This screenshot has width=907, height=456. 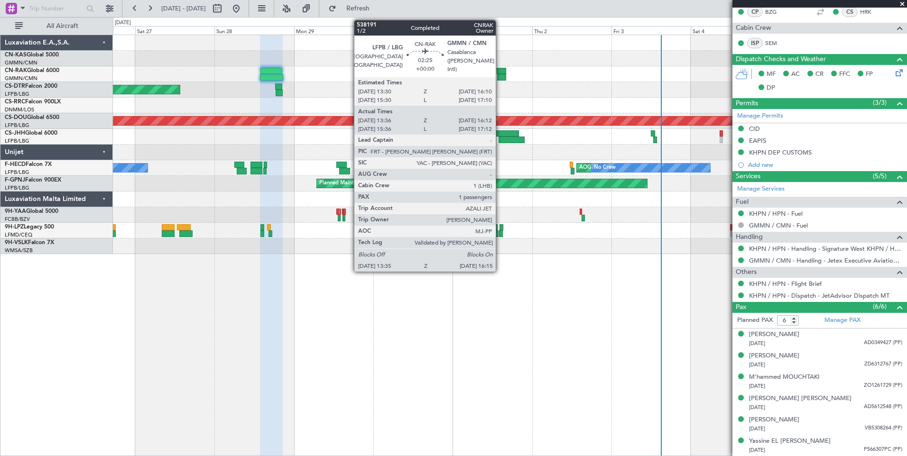 What do you see at coordinates (31, 133) in the screenshot?
I see `a: CS-JHHGlobal 6000` at bounding box center [31, 133].